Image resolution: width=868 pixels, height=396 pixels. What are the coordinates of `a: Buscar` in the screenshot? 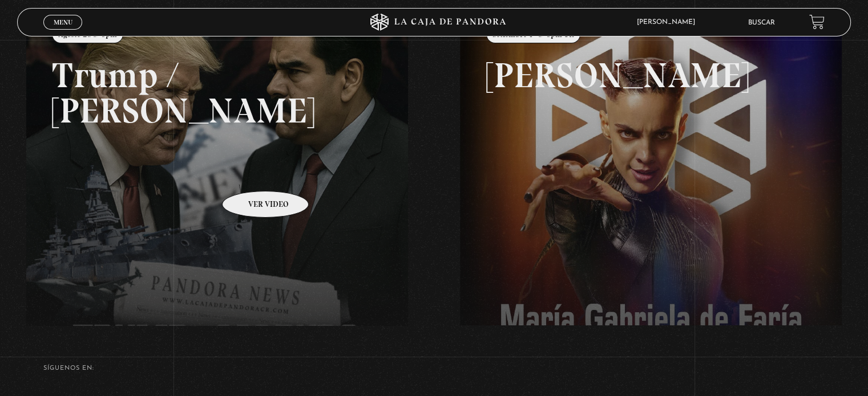 It's located at (761, 23).